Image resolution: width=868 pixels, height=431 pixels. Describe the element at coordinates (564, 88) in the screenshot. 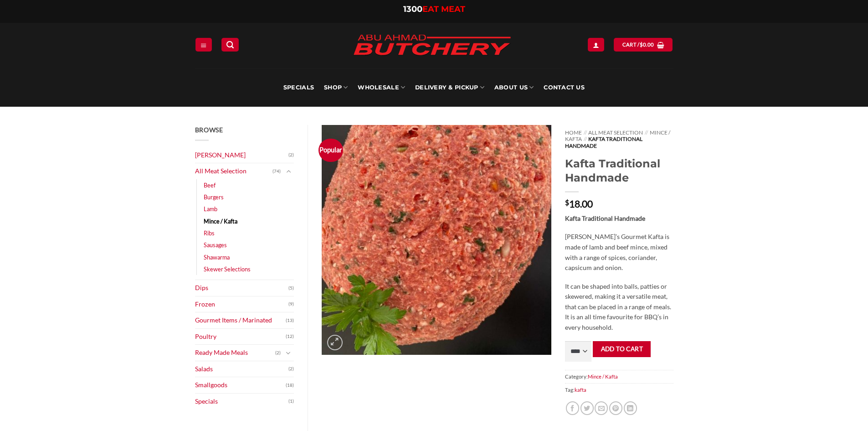

I see `a: Contact Us` at that location.